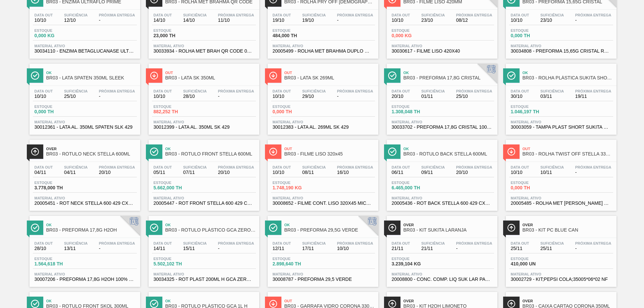 Image resolution: width=644 pixels, height=308 pixels. What do you see at coordinates (330, 225) in the screenshot?
I see `span: Ok` at bounding box center [330, 225].